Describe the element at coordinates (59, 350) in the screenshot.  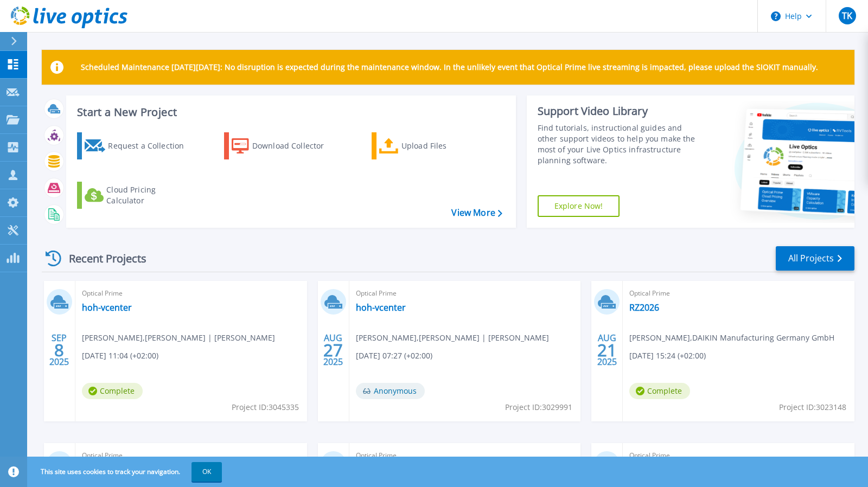
I see `span: 8` at that location.